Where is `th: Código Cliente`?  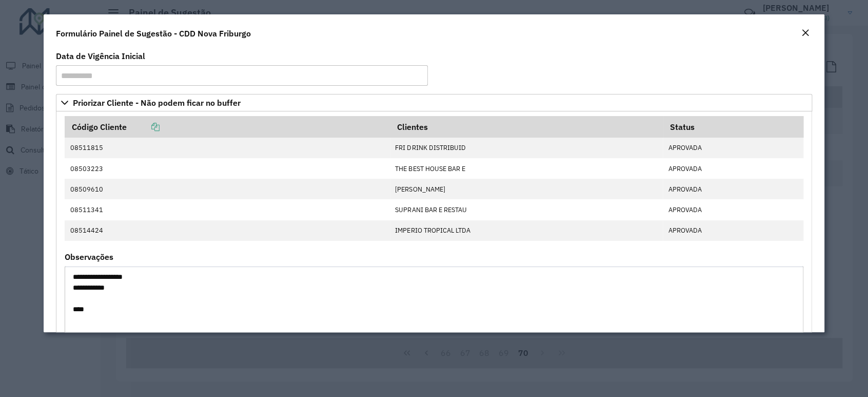
th: Código Cliente is located at coordinates (227, 127).